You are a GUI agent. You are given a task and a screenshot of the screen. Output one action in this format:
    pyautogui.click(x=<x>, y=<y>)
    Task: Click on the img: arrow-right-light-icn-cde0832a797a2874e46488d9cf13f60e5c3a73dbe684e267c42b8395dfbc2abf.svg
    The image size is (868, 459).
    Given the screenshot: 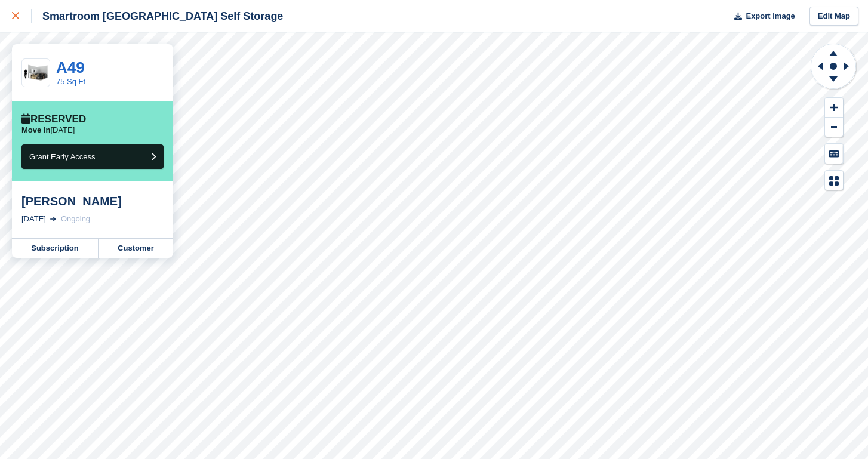 What is the action you would take?
    pyautogui.click(x=53, y=219)
    